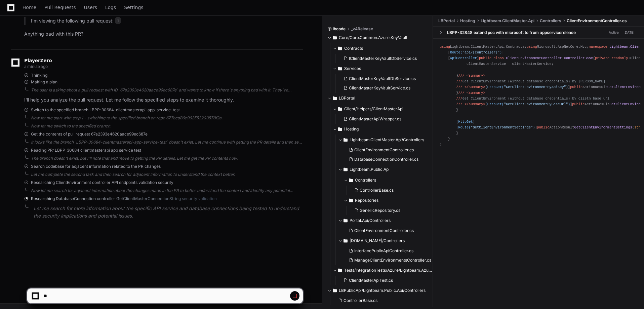 The image size is (644, 309). Describe the element at coordinates (383, 129) in the screenshot. I see `button: Hosting` at that location.